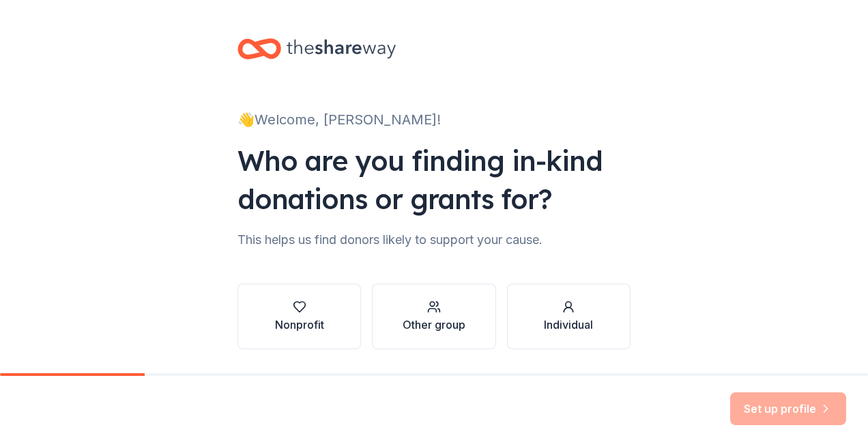 This screenshot has width=868, height=447. I want to click on div: Nonprofit, so click(299, 324).